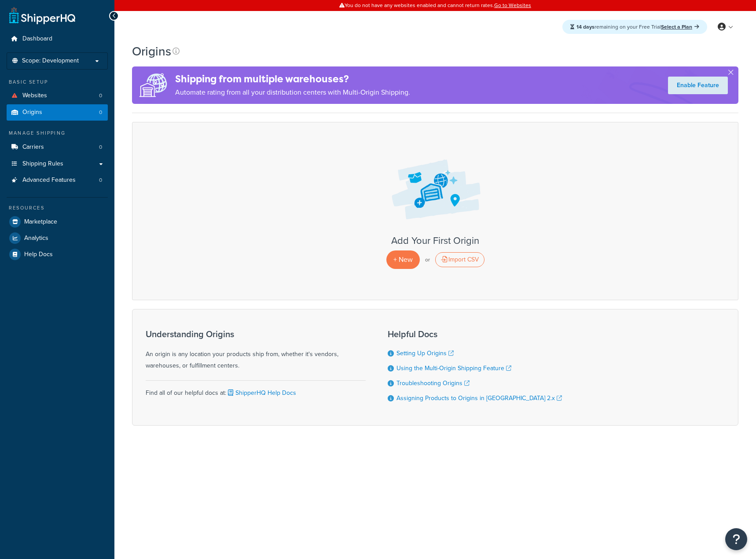 This screenshot has height=559, width=756. Describe the element at coordinates (57, 96) in the screenshot. I see `li: Websites` at that location.